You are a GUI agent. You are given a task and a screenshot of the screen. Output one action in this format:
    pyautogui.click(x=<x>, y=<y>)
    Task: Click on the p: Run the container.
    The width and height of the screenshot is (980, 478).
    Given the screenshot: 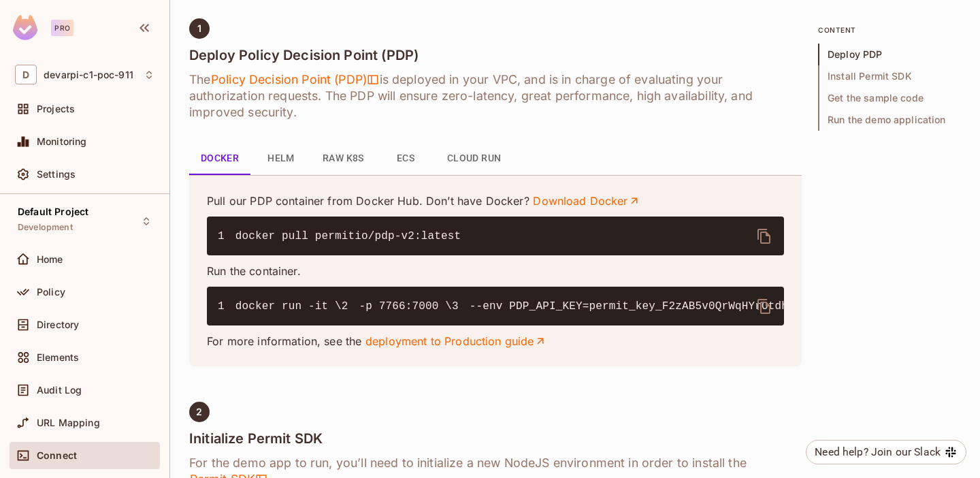 What is the action you would take?
    pyautogui.click(x=496, y=271)
    